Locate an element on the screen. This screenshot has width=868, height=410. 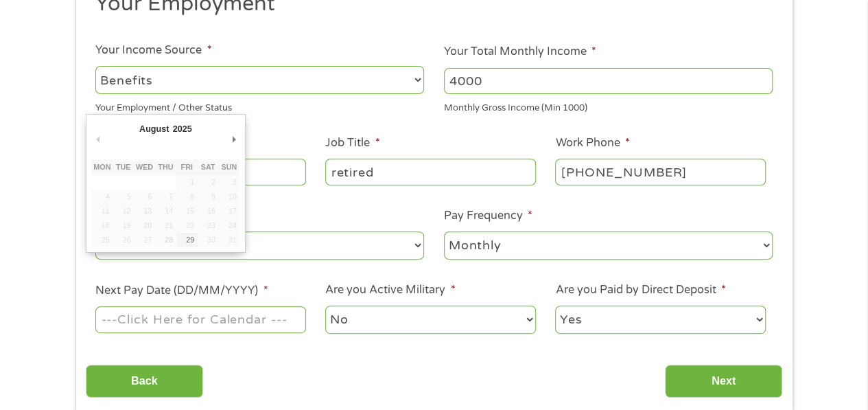
label: Your Income Source is located at coordinates (153, 50).